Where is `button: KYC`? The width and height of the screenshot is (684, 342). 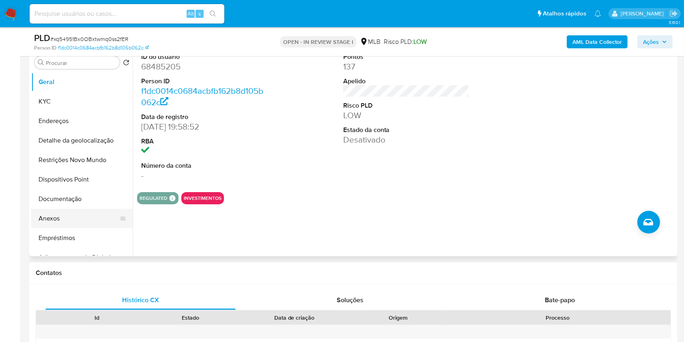
button: KYC is located at coordinates (82, 101).